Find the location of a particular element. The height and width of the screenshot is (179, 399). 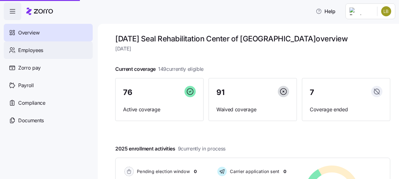

span: 76 is located at coordinates (127, 92).